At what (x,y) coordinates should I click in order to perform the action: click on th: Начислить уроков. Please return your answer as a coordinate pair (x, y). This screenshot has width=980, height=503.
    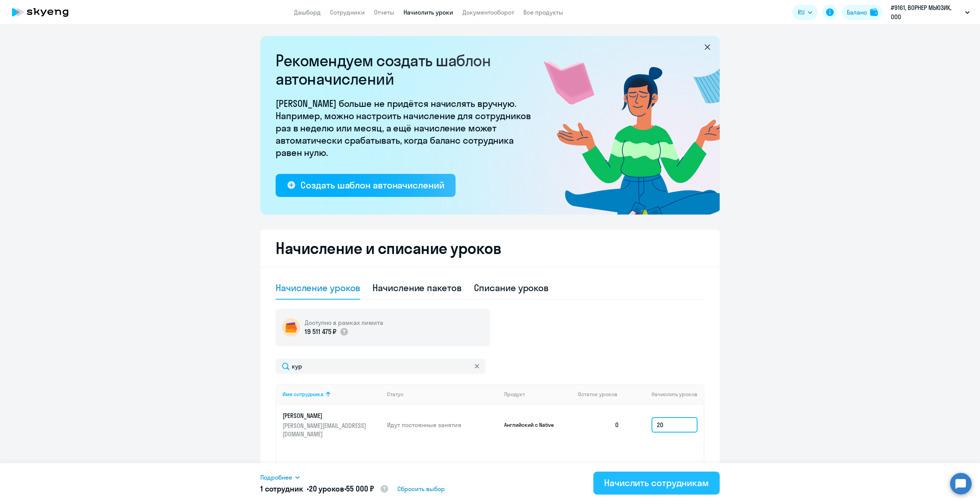
    Looking at the image, I should click on (665, 394).